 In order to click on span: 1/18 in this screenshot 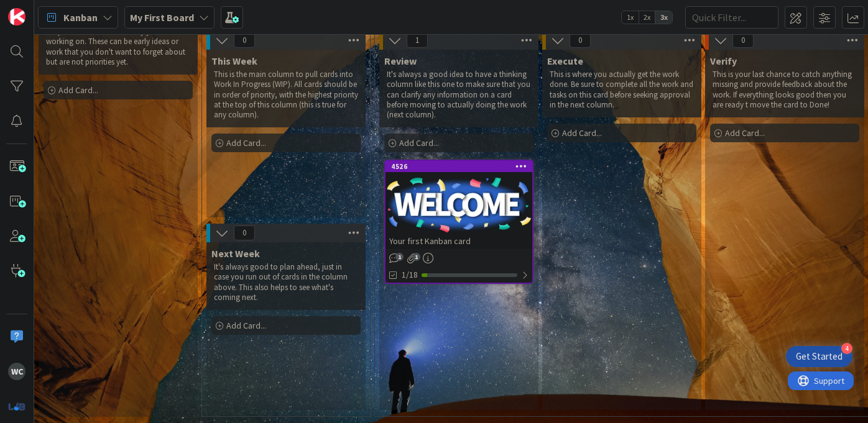, I will do `click(410, 275)`.